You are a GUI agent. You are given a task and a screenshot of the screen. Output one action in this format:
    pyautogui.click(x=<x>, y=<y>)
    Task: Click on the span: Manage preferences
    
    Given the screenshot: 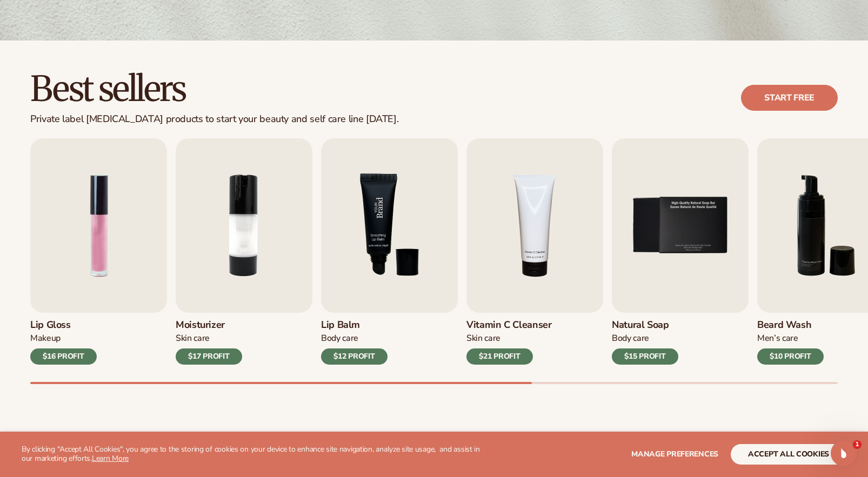 What is the action you would take?
    pyautogui.click(x=675, y=454)
    